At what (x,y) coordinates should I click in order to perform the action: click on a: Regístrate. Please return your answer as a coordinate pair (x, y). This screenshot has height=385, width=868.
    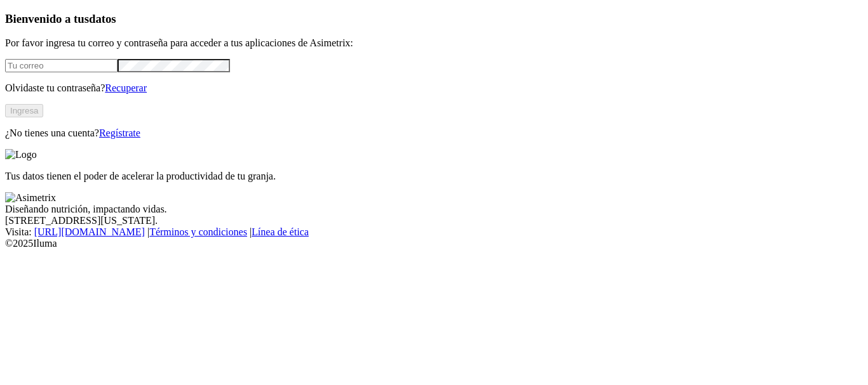
    Looking at the image, I should click on (120, 132).